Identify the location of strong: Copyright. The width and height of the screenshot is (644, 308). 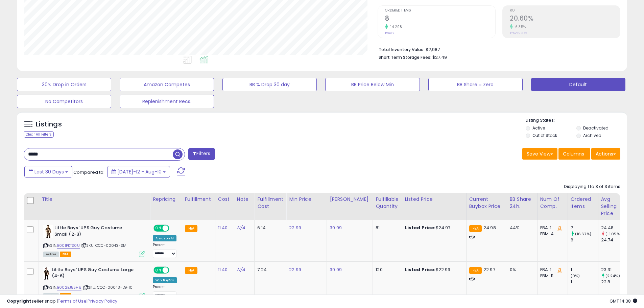
(19, 301).